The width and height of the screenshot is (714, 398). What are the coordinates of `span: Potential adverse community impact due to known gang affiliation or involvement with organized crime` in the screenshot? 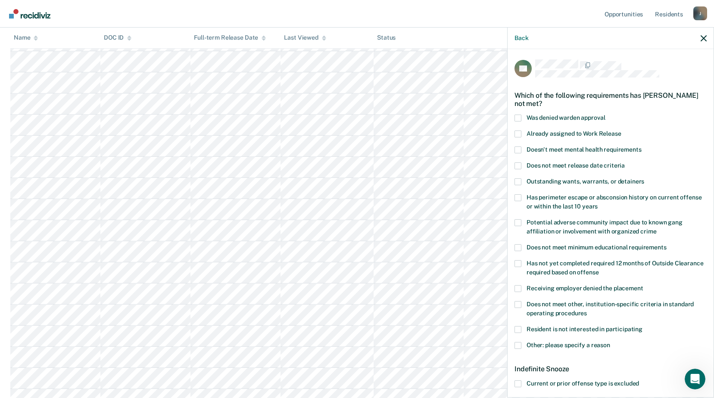 It's located at (605, 227).